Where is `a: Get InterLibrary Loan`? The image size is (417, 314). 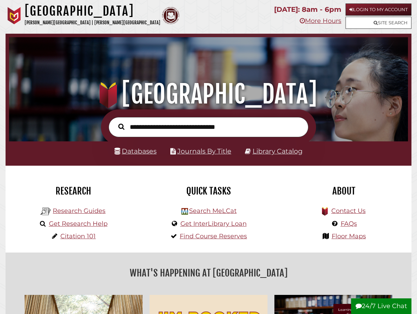
a: Get InterLibrary Loan is located at coordinates (213, 224).